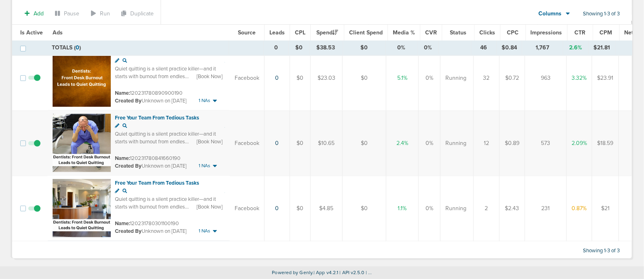 The width and height of the screenshot is (644, 279). Describe the element at coordinates (148, 158) in the screenshot. I see `small: 120231780841660190` at that location.